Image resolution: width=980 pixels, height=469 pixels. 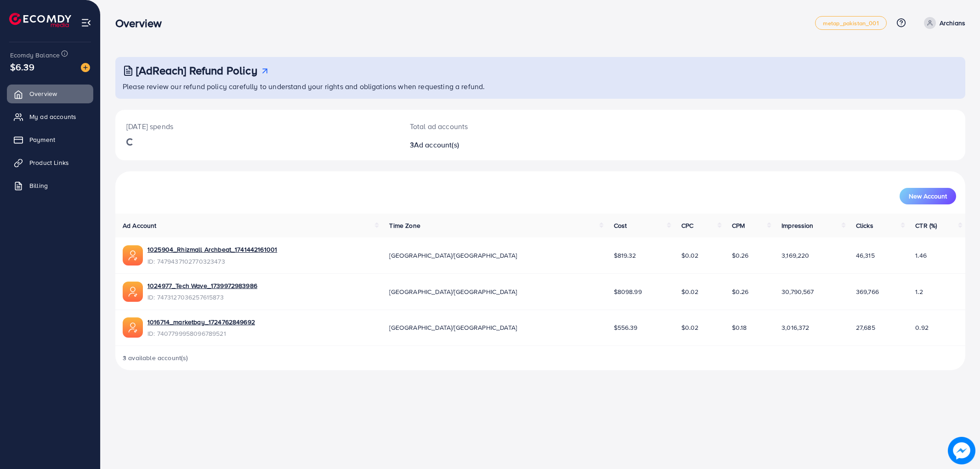 What do you see at coordinates (40, 20) in the screenshot?
I see `img: logo` at bounding box center [40, 20].